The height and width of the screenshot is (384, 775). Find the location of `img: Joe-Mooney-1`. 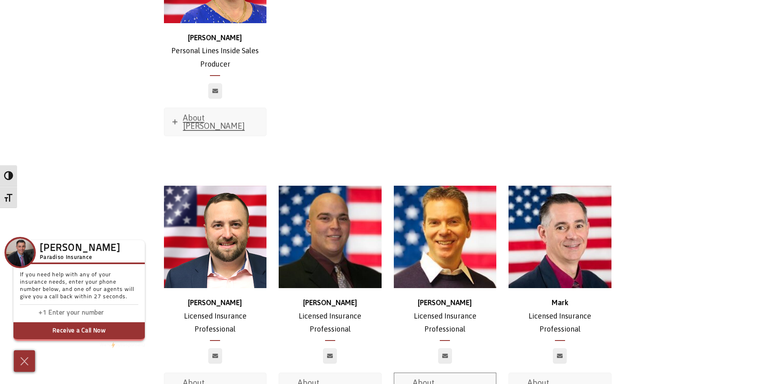

img: Joe-Mooney-1 is located at coordinates (445, 237).